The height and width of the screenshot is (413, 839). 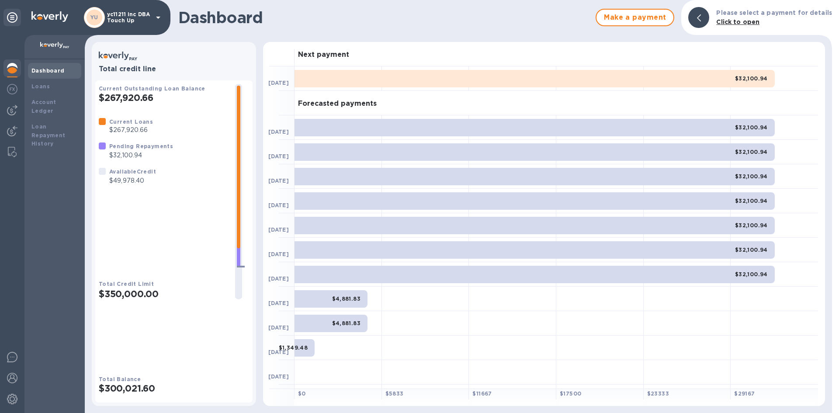 What do you see at coordinates (394, 393) in the screenshot?
I see `b: $ 5833` at bounding box center [394, 393].